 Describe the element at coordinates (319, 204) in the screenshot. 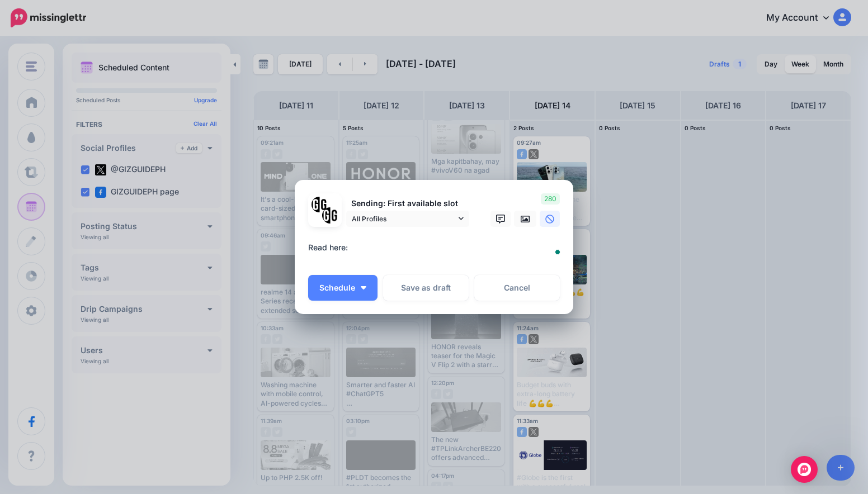

I see `img: 353459792_649996473822713_4483302954317148903_n-bsa138318.png` at that location.